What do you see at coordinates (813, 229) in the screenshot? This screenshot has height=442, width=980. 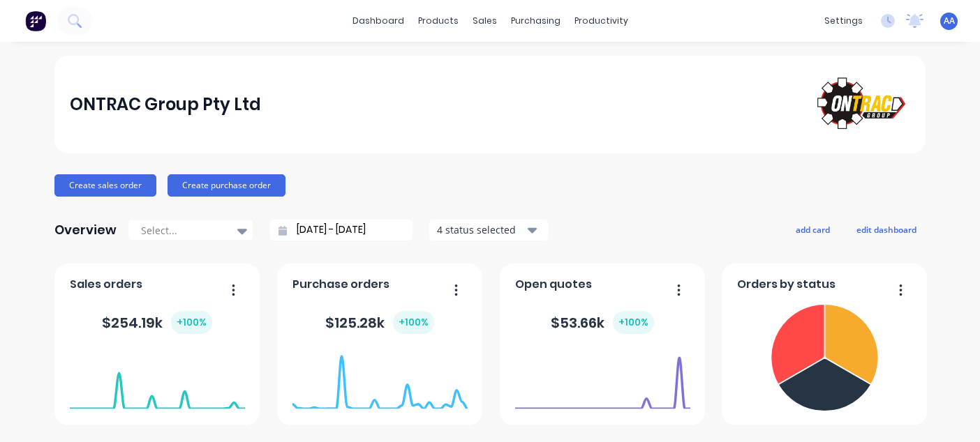 I see `button: add card` at bounding box center [813, 229].